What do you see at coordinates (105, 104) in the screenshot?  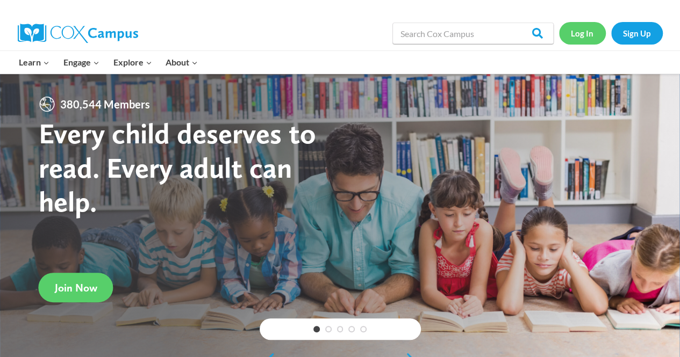 I see `span: 380,544 Members` at bounding box center [105, 104].